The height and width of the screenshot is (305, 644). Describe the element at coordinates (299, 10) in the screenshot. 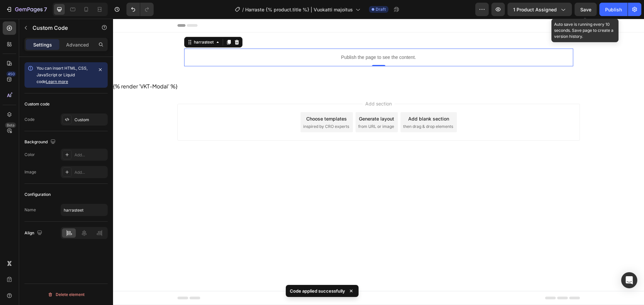

I see `span: Harraste {% product.title %} | Vuokatti majoitus` at that location.